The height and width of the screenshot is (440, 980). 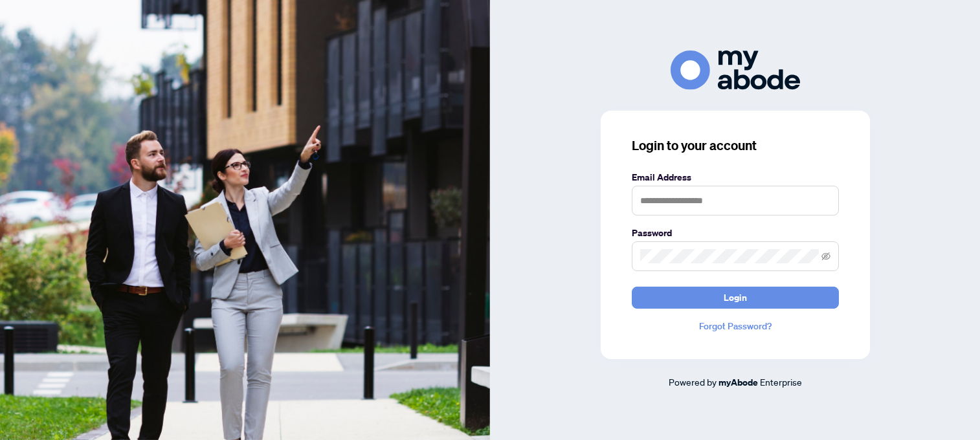 What do you see at coordinates (692, 382) in the screenshot?
I see `span: Powered by` at bounding box center [692, 382].